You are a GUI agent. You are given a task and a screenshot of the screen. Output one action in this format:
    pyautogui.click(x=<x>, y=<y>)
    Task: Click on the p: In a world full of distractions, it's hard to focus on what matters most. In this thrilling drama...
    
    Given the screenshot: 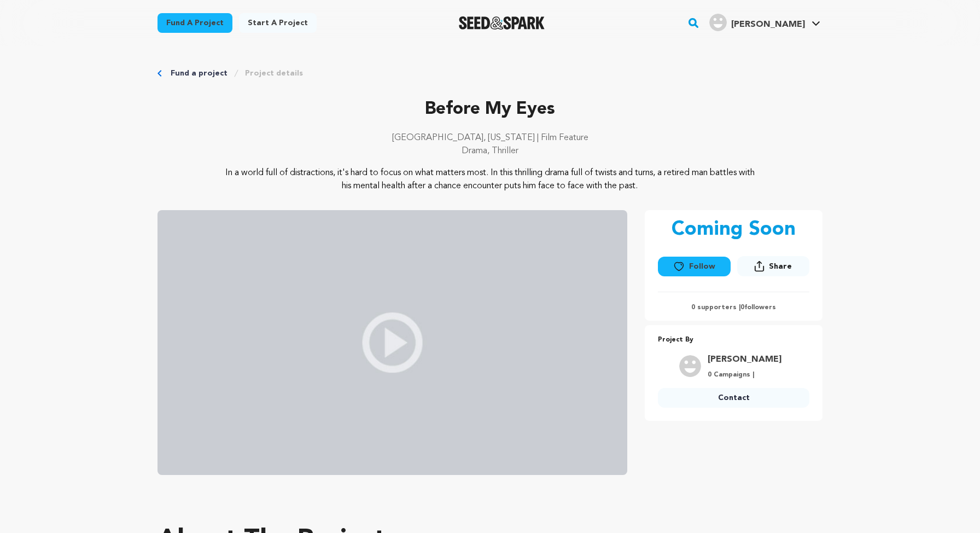 What is the action you would take?
    pyautogui.click(x=490, y=179)
    